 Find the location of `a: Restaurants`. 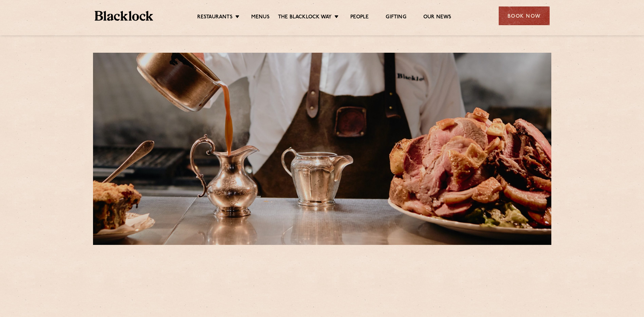

a: Restaurants is located at coordinates (215, 17).